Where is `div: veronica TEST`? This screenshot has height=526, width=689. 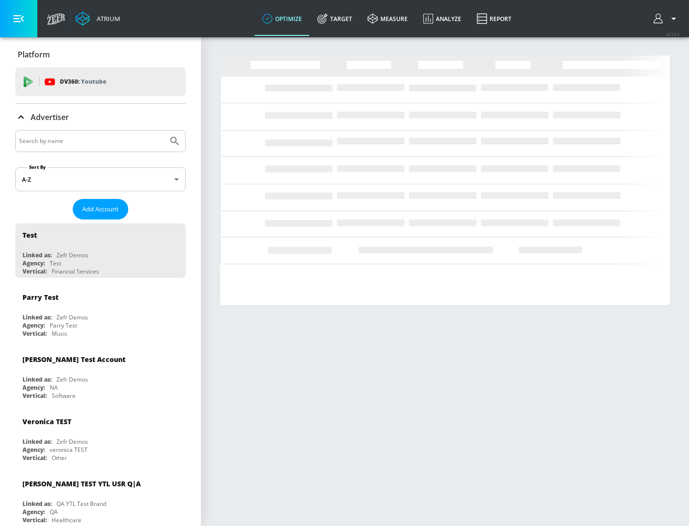
div: veronica TEST is located at coordinates (68, 450).